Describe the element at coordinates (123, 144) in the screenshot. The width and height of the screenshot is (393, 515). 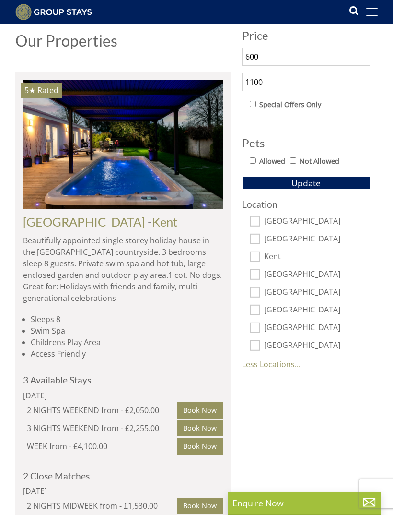
I see `img: Formosa-kent-large-group-accomoodation-sleeps-8.original.jpg` at that location.